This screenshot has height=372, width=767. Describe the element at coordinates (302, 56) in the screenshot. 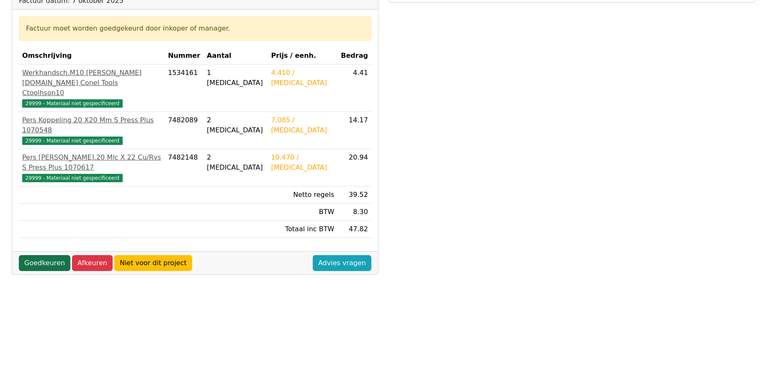

I see `th: Prijs / eenh.` at that location.